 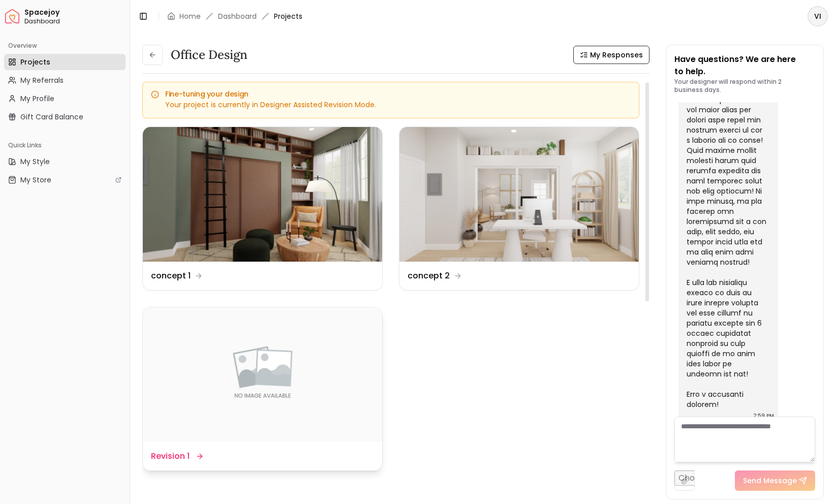 What do you see at coordinates (190, 16) in the screenshot?
I see `a: Home` at bounding box center [190, 16].